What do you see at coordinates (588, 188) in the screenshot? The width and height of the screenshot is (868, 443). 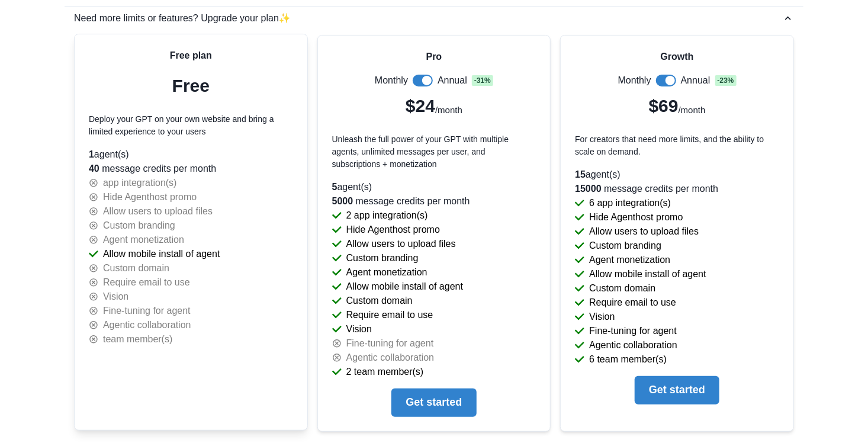 I see `span: 15000` at bounding box center [588, 188].